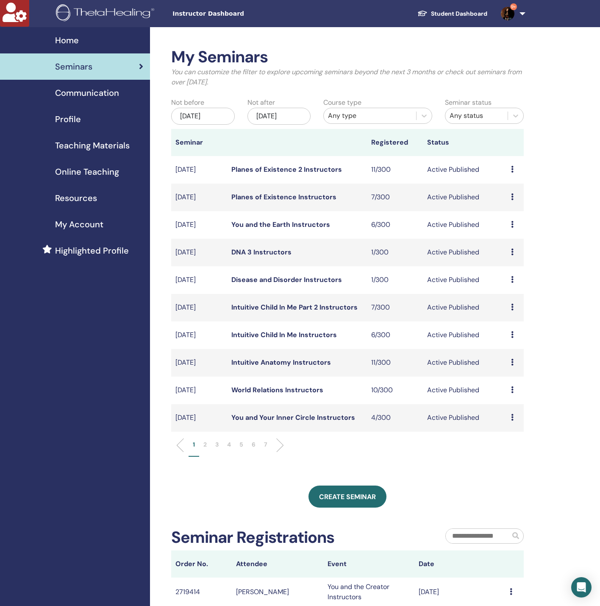 The height and width of the screenshot is (606, 600). What do you see at coordinates (217, 444) in the screenshot?
I see `p: 3` at bounding box center [217, 444].